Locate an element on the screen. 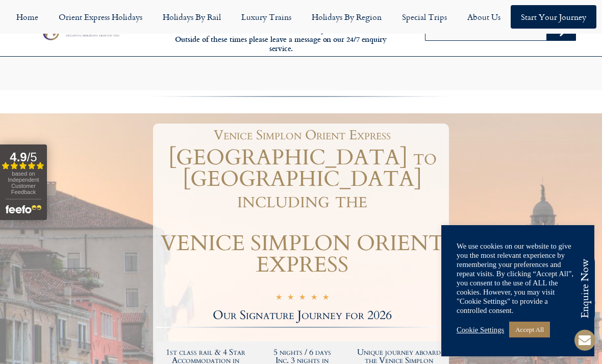 This screenshot has height=364, width=602. a: Start your Journey is located at coordinates (554, 17).